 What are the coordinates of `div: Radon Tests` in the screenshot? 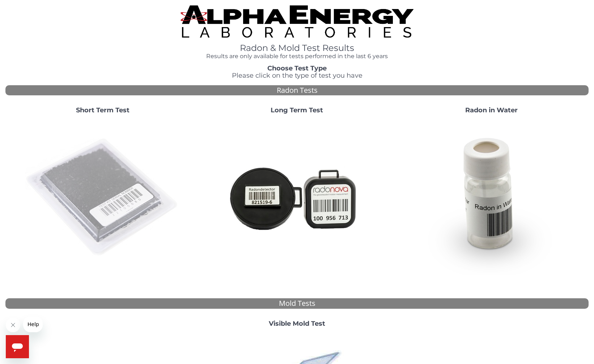 It's located at (297, 90).